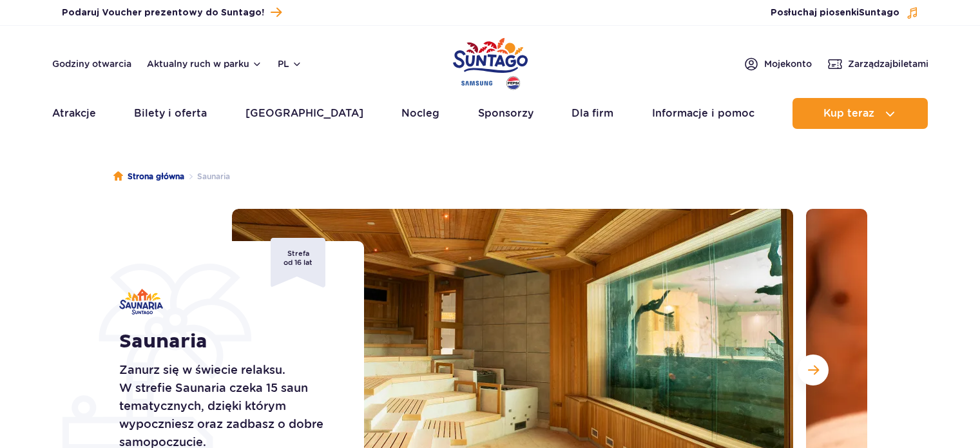  I want to click on a: Godziny otwarcia, so click(91, 64).